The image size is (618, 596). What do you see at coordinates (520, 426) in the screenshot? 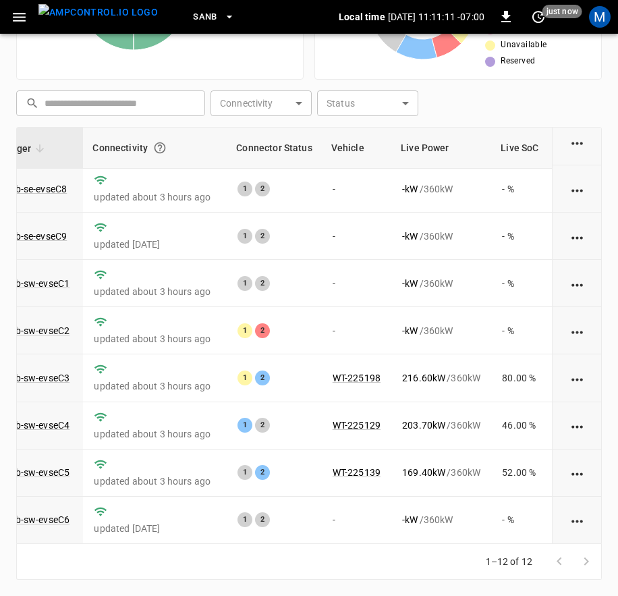
I see `td: 46.00 %` at bounding box center [520, 426].